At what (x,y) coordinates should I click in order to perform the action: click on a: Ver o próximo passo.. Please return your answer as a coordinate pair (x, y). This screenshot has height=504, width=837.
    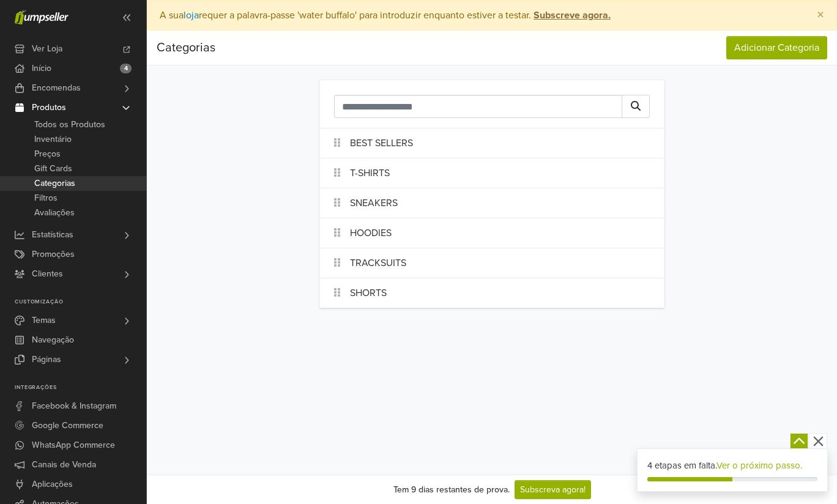
    Looking at the image, I should click on (759, 465).